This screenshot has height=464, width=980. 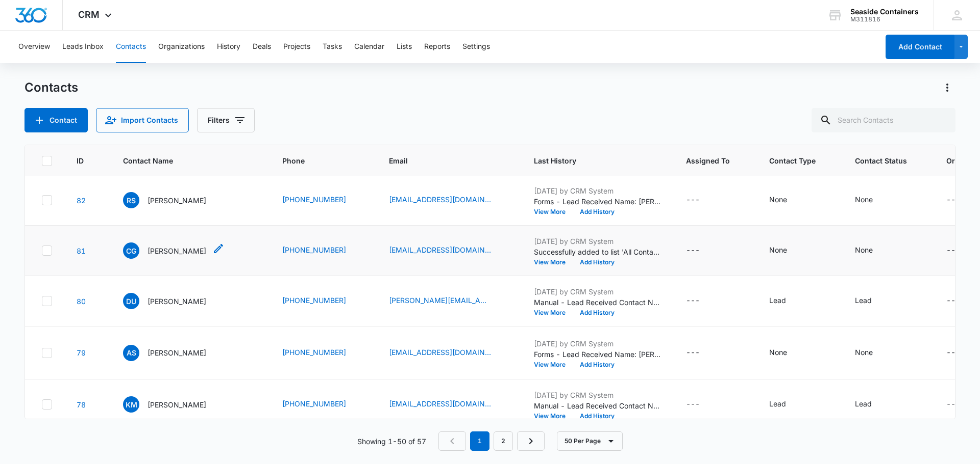 I want to click on p: Showing 1-50 of 57, so click(x=391, y=441).